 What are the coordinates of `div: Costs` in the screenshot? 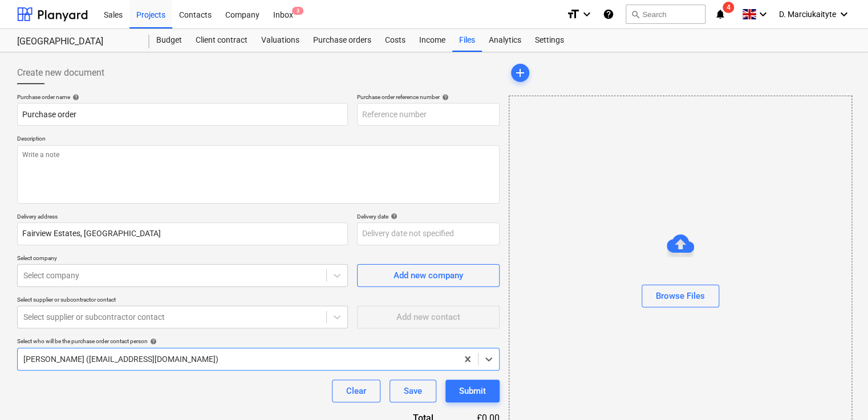 It's located at (395, 40).